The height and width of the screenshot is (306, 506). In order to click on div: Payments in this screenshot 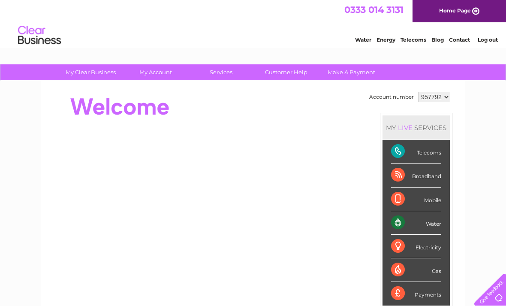, I will do `click(416, 294)`.